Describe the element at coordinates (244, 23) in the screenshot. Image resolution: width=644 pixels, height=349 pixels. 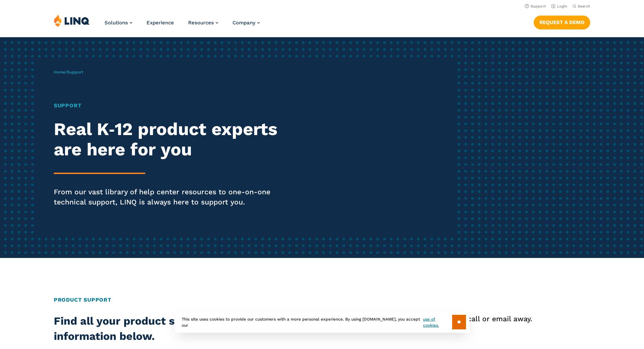
I see `span: Company` at that location.